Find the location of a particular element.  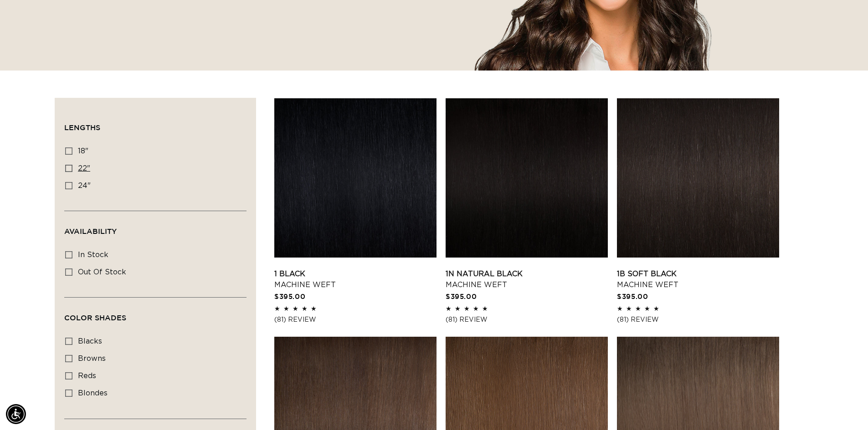

span: reds is located at coordinates (87, 376).